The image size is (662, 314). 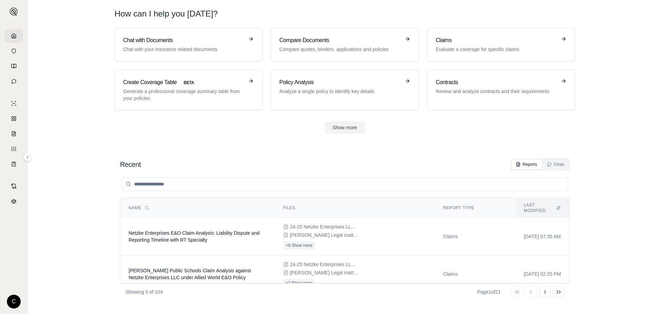 What do you see at coordinates (340, 40) in the screenshot?
I see `h3: Compare Documents` at bounding box center [340, 40].